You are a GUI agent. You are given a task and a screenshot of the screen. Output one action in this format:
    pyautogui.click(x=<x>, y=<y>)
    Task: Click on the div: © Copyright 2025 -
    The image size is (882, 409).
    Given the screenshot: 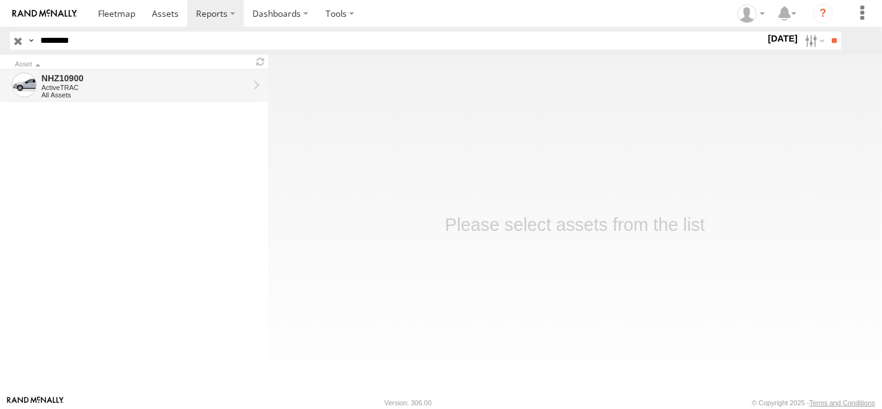 What is the action you would take?
    pyautogui.click(x=813, y=403)
    